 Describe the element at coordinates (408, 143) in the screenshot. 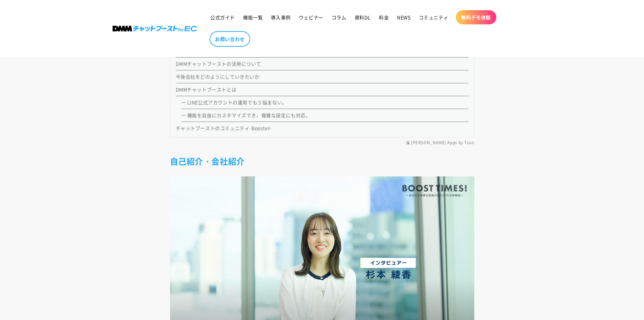

I see `img: RuffRuff Apps` at that location.